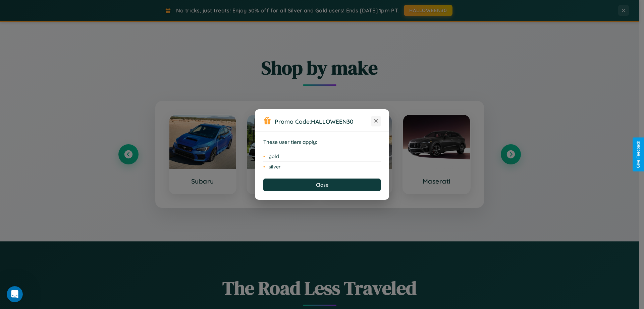 The image size is (644, 309). Describe the element at coordinates (322, 167) in the screenshot. I see `li: silver` at that location.